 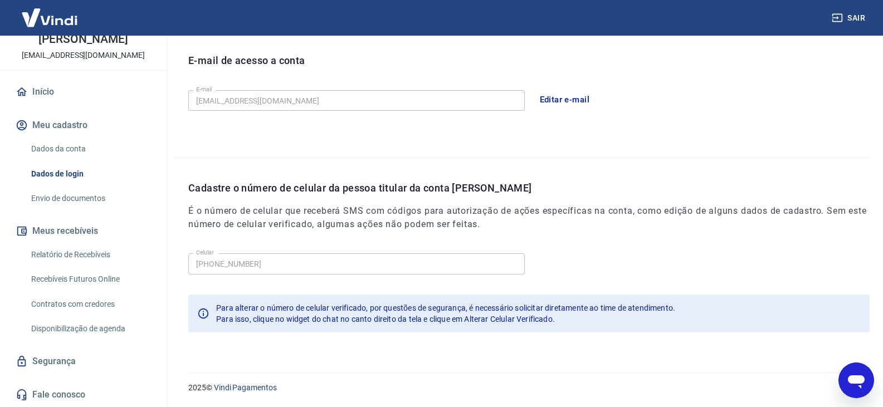 What do you see at coordinates (90, 174) in the screenshot?
I see `a: Dados de login` at bounding box center [90, 174].